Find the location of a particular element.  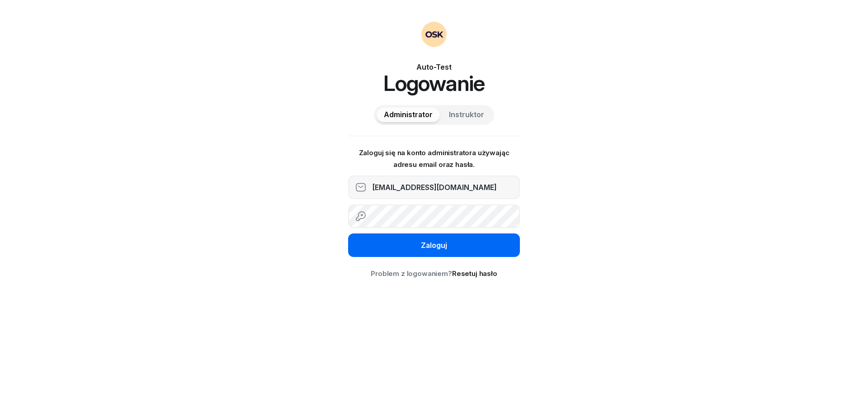

button: Administrator is located at coordinates (408, 115).